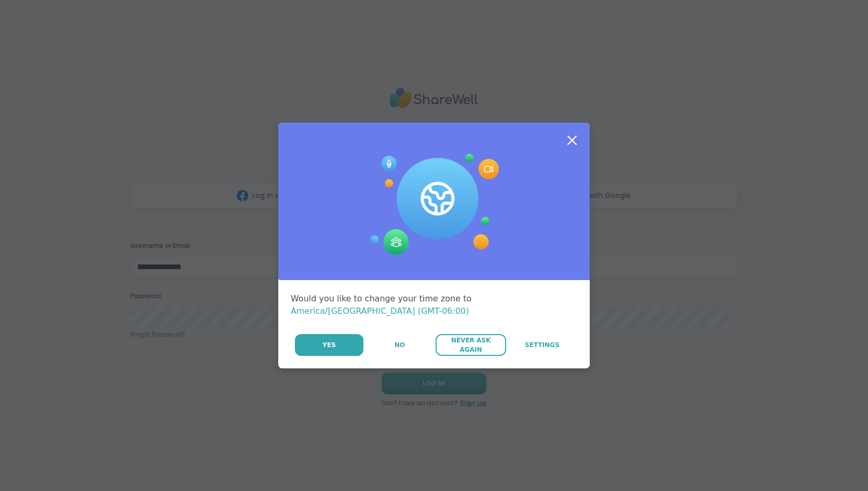 This screenshot has width=868, height=491. What do you see at coordinates (329, 345) in the screenshot?
I see `span: Yes` at bounding box center [329, 345].